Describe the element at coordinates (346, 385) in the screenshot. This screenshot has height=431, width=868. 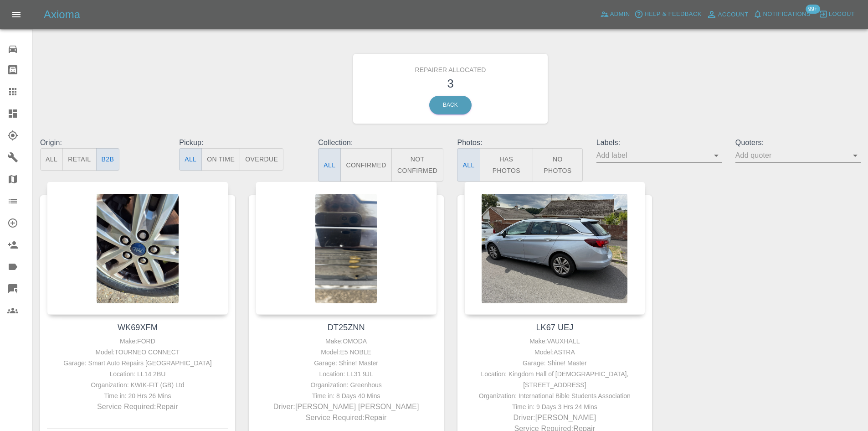
I see `div: Organization: Greenhous` at that location.